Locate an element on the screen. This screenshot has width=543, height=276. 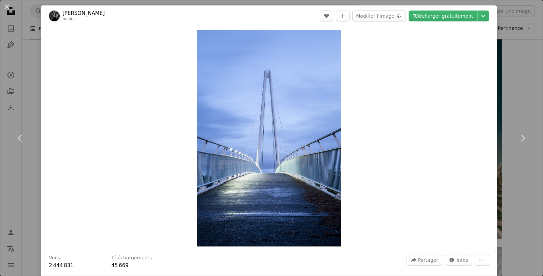
button: Choisissez la taille de téléchargement is located at coordinates (483, 16).